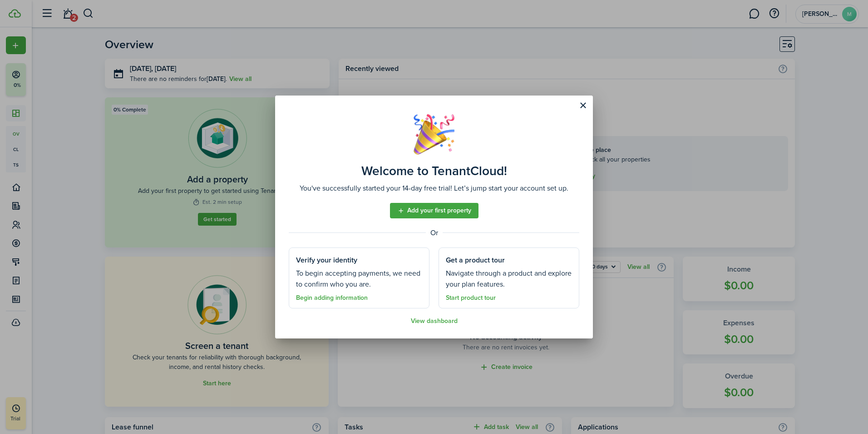 The height and width of the screenshot is (434, 868). What do you see at coordinates (470, 297) in the screenshot?
I see `a: Start product tour` at bounding box center [470, 297].